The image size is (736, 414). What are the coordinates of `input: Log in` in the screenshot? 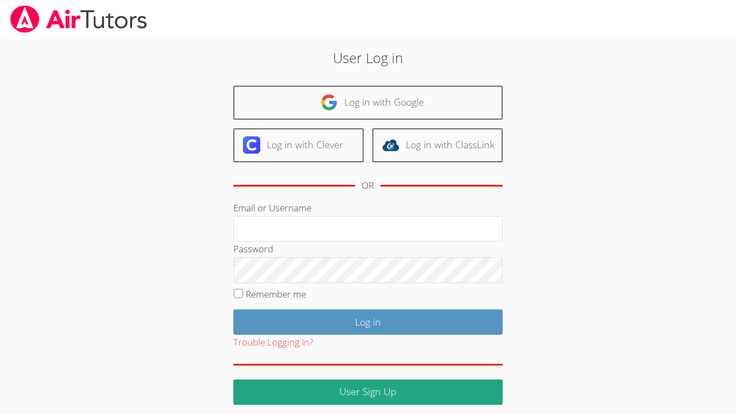 It's located at (368, 322).